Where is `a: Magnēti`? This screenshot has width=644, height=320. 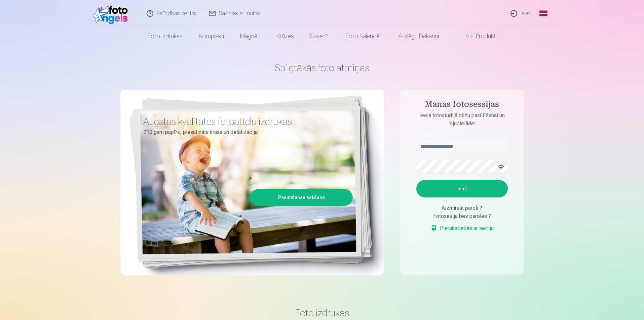
a: Magnēti is located at coordinates (250, 36).